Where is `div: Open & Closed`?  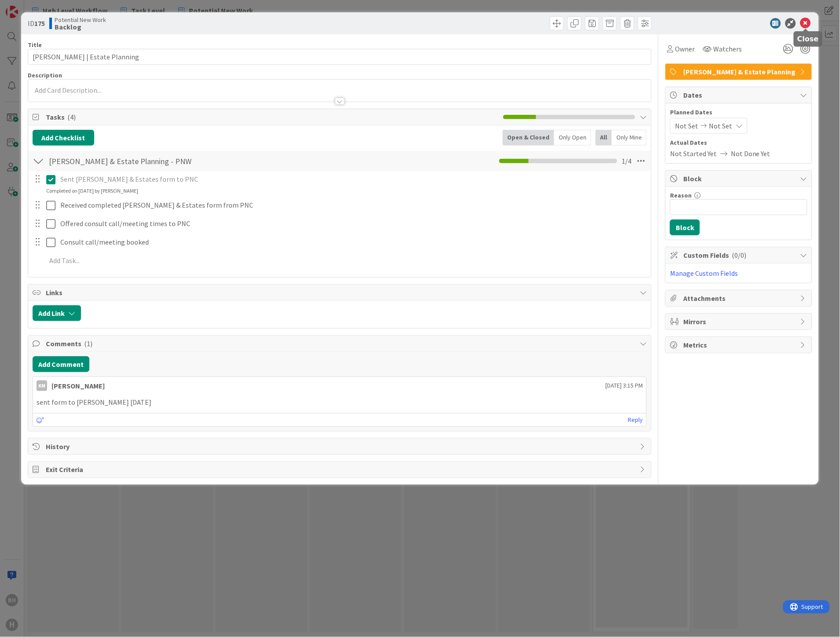
div: Open & Closed is located at coordinates (528, 138).